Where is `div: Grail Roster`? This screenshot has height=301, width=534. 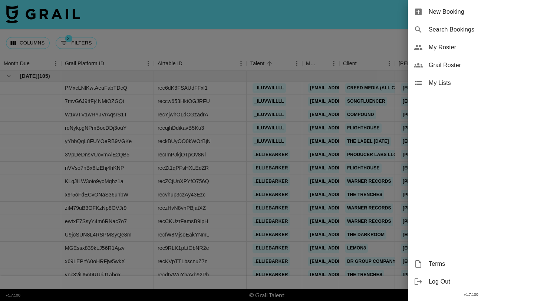
div: Grail Roster is located at coordinates (471, 65).